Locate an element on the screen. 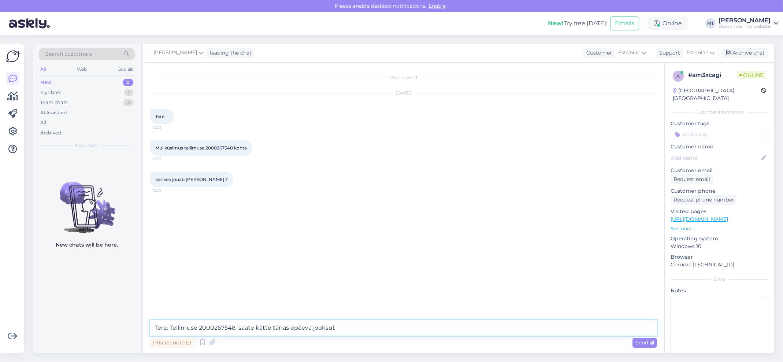  p: Browser is located at coordinates (719, 257).